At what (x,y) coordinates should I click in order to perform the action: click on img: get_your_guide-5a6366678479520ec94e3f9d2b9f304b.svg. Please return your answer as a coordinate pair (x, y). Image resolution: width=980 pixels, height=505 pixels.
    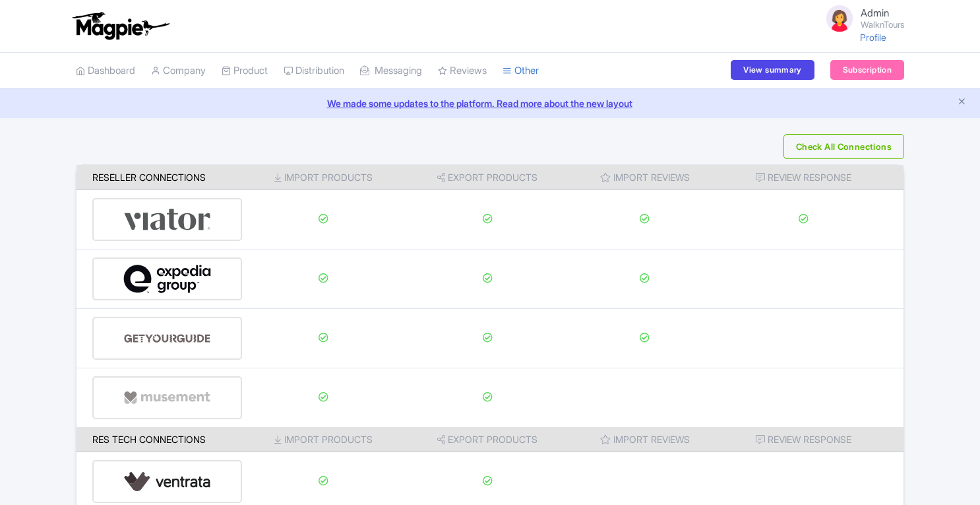
    Looking at the image, I should click on (168, 338).